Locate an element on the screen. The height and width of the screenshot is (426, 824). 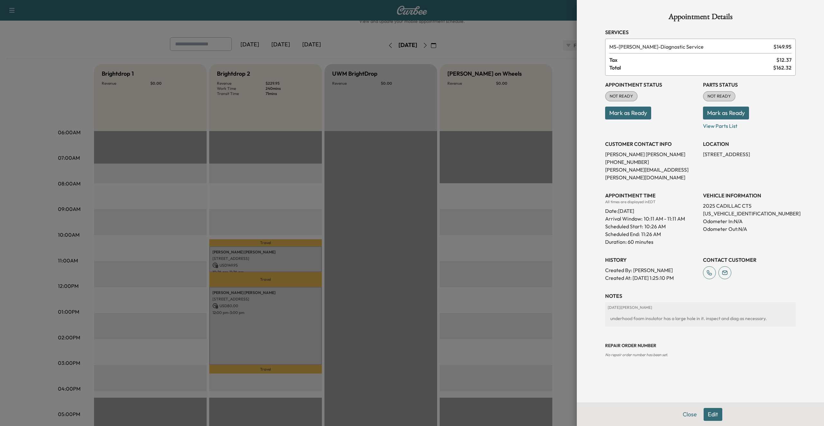
p: Odometer In: N/A is located at coordinates (749, 221).